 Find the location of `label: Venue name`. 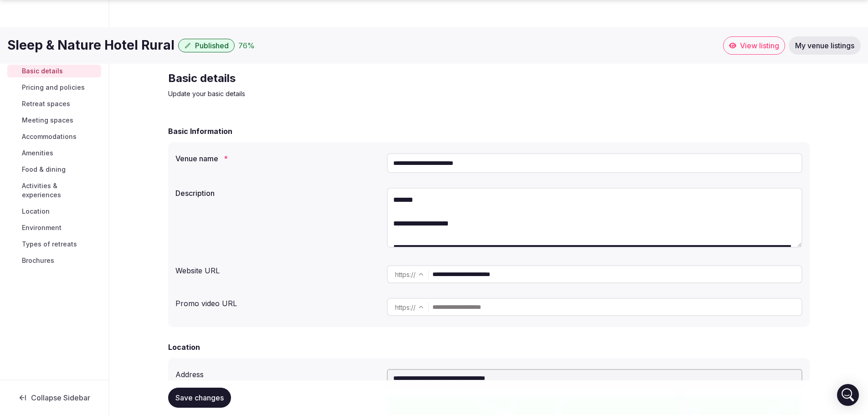

label: Venue name is located at coordinates (277, 158).